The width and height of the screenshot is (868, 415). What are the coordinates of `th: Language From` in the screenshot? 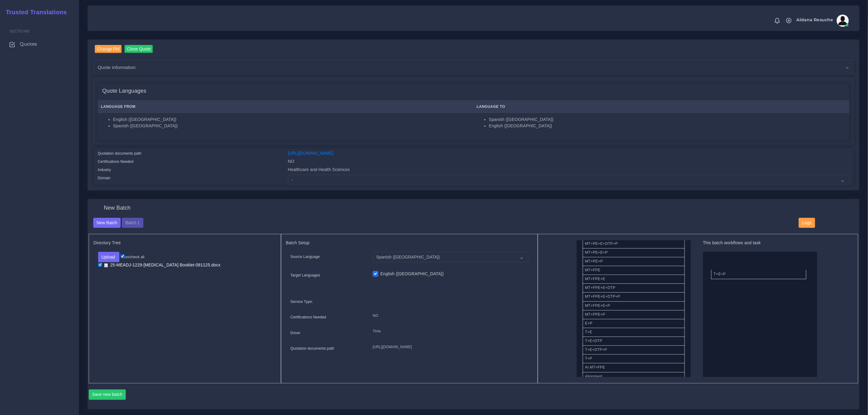 It's located at (285, 107).